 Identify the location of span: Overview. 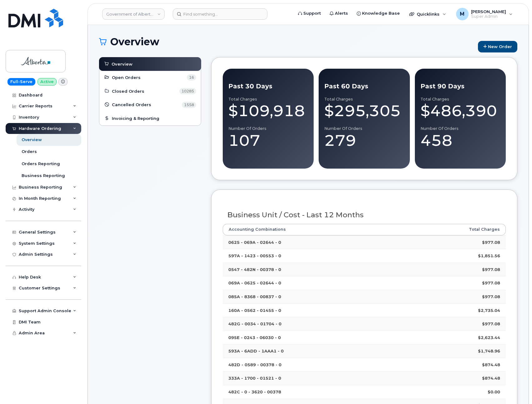
(122, 64).